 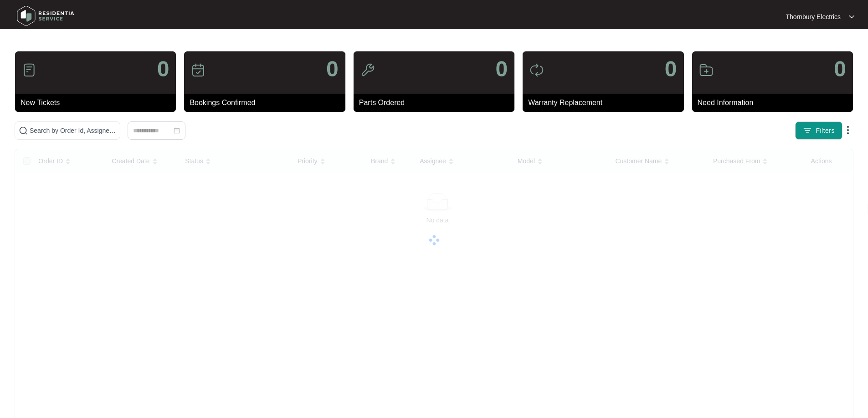 What do you see at coordinates (819, 130) in the screenshot?
I see `button: filter iconFilters` at bounding box center [819, 130].